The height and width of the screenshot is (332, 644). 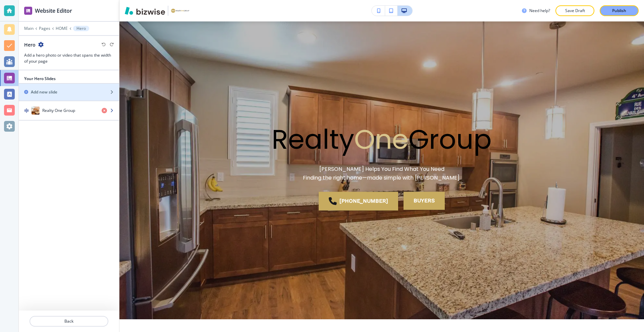 What do you see at coordinates (540, 10) in the screenshot?
I see `h3: Need help?` at bounding box center [540, 10].